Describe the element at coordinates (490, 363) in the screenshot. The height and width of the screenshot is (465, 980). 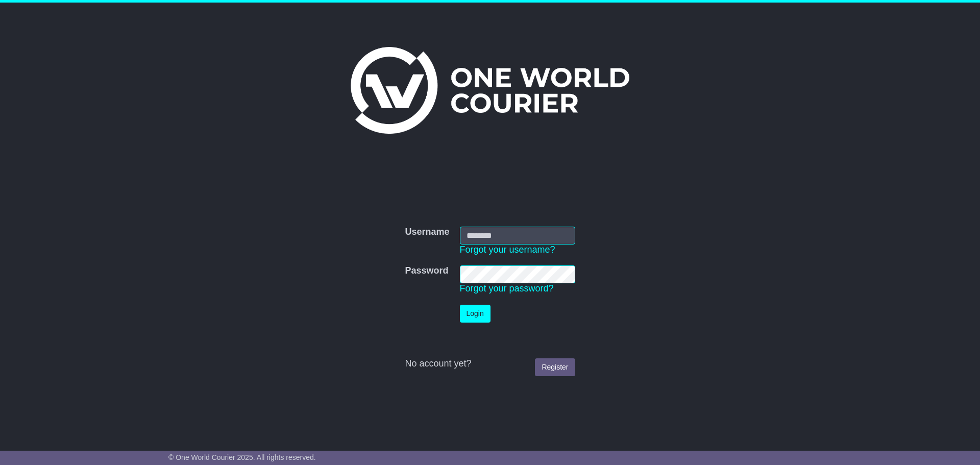
I see `div: No account yet?` at that location.